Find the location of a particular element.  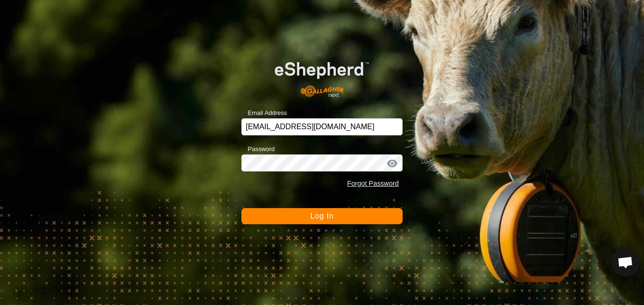

input: Email Address is located at coordinates (322, 127).